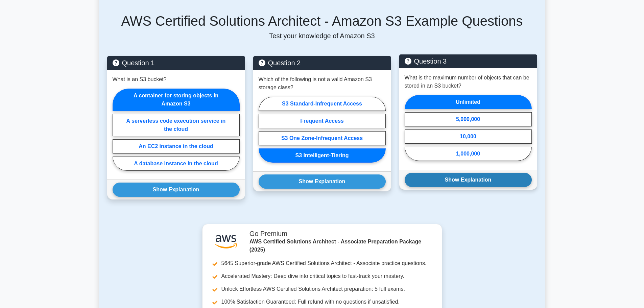  I want to click on h5: AWS Certified Solutions Architect - Amazon S3 Example Questions, so click(322, 21).